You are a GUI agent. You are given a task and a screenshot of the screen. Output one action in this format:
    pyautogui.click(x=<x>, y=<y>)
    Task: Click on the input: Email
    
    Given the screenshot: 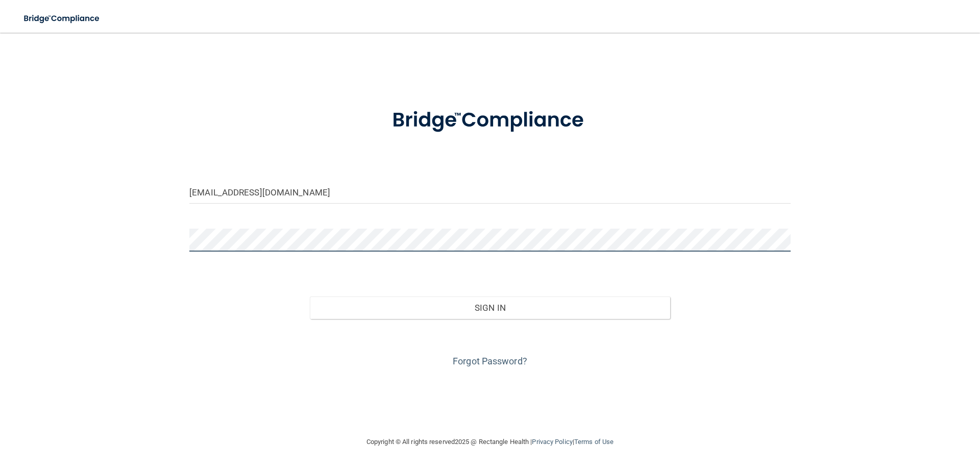 What is the action you would take?
    pyautogui.click(x=490, y=192)
    